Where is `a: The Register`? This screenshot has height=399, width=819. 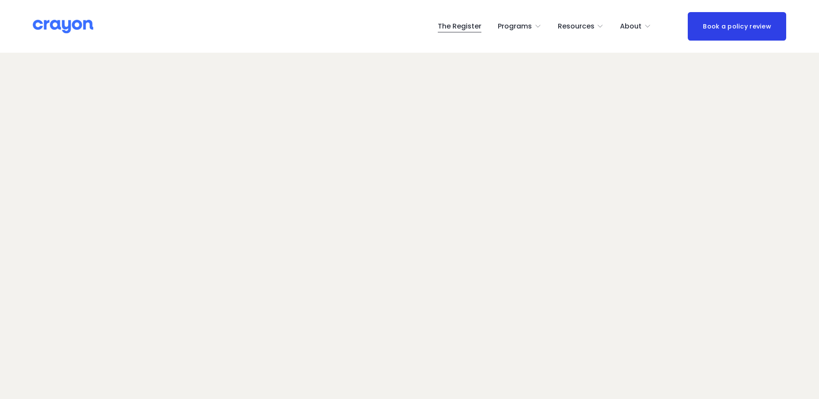 a: The Register is located at coordinates (460, 26).